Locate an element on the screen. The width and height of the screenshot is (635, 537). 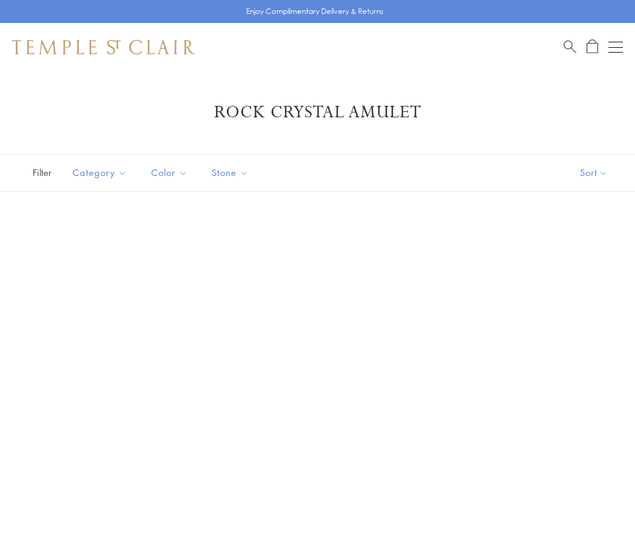
span: Category is located at coordinates (101, 172).